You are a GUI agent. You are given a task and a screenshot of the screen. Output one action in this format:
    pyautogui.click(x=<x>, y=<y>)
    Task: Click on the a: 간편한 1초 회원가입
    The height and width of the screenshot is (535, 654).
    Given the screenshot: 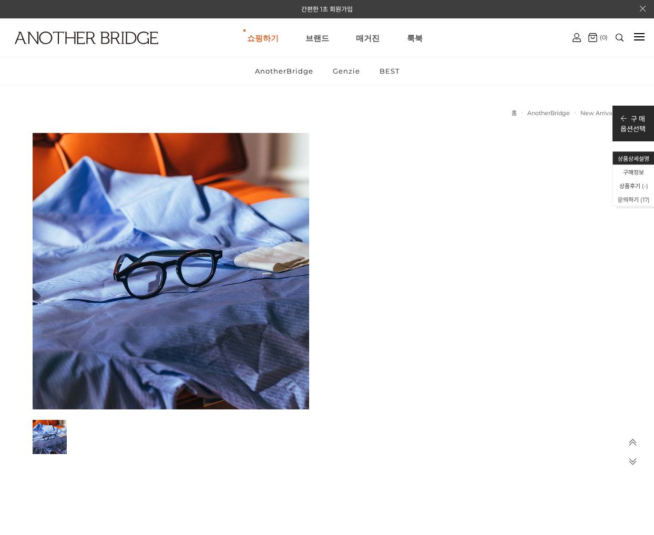 What is the action you would take?
    pyautogui.click(x=327, y=9)
    